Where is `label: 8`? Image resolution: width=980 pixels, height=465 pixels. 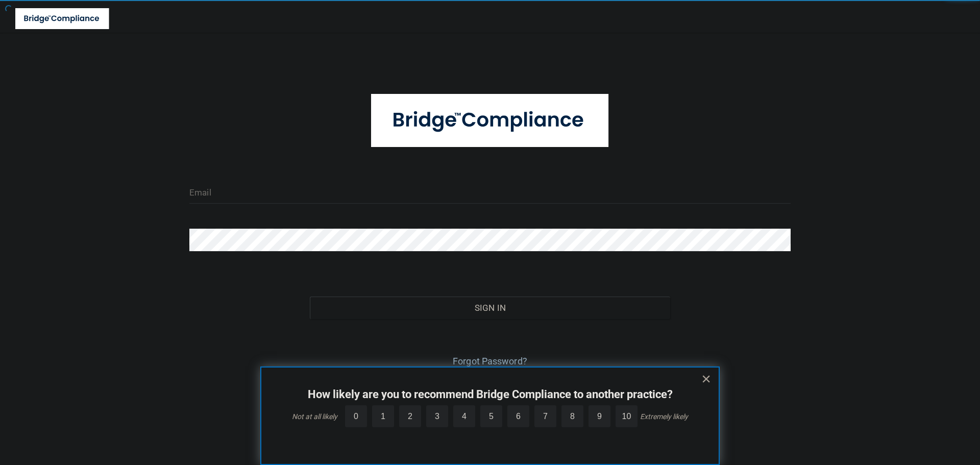 label: 8 is located at coordinates (572, 416).